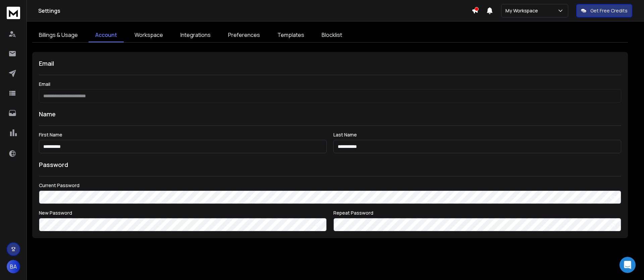 This screenshot has width=644, height=280. Describe the element at coordinates (627, 265) in the screenshot. I see `div: Open Intercom Messenger` at that location.